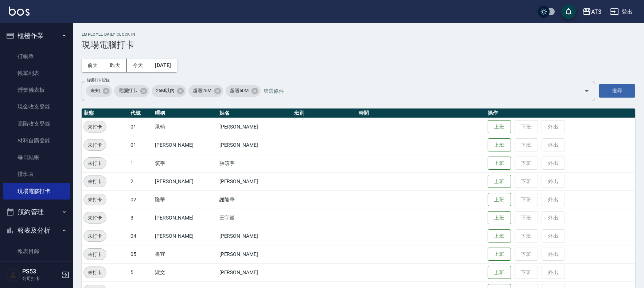  Describe the element at coordinates (36, 140) in the screenshot. I see `a: 材料自購登錄` at that location.